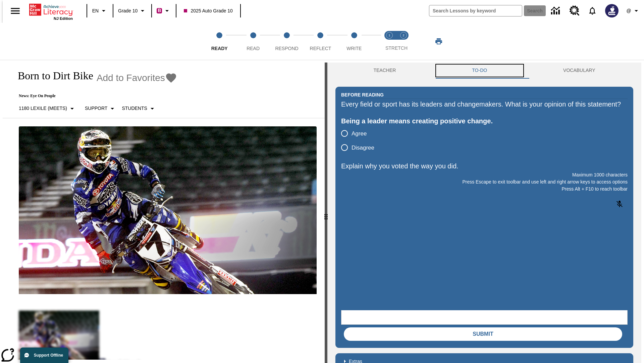 This screenshot has width=644, height=363. Describe the element at coordinates (385, 70) in the screenshot. I see `button: Teacher` at that location.